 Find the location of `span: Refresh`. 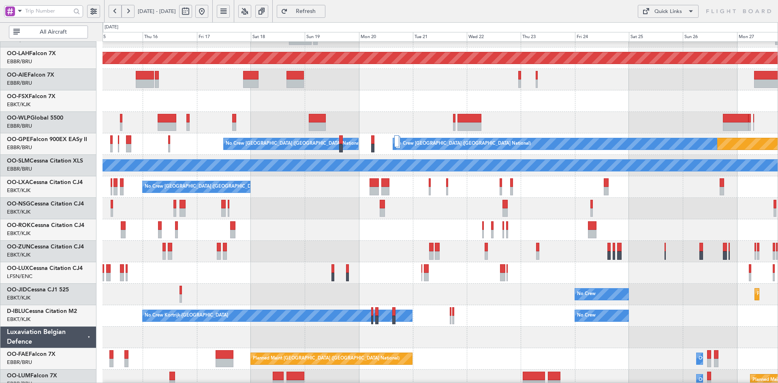

span: Refresh is located at coordinates (306, 11).